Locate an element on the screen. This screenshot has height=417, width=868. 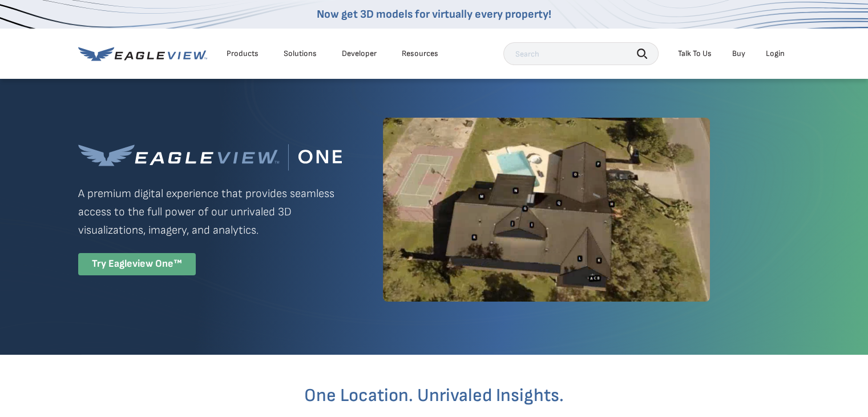
p: A premium digital experience that provides seamless access to the full power of our unrivaled 3D ... is located at coordinates (210, 211).